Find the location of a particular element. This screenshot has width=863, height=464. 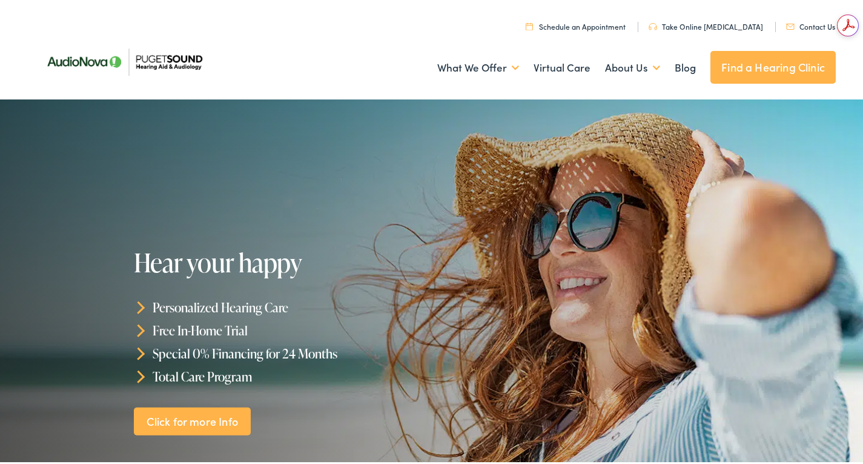

a: Virtual Care is located at coordinates (562, 65).